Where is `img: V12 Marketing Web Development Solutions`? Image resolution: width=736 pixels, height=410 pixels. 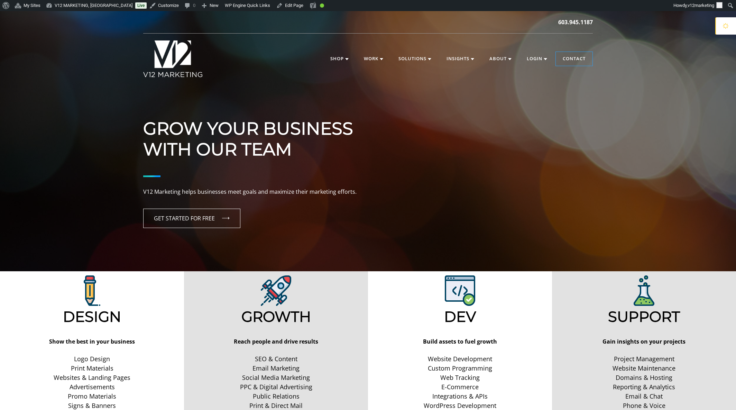 img: V12 Marketing Web Development Solutions is located at coordinates (460, 291).